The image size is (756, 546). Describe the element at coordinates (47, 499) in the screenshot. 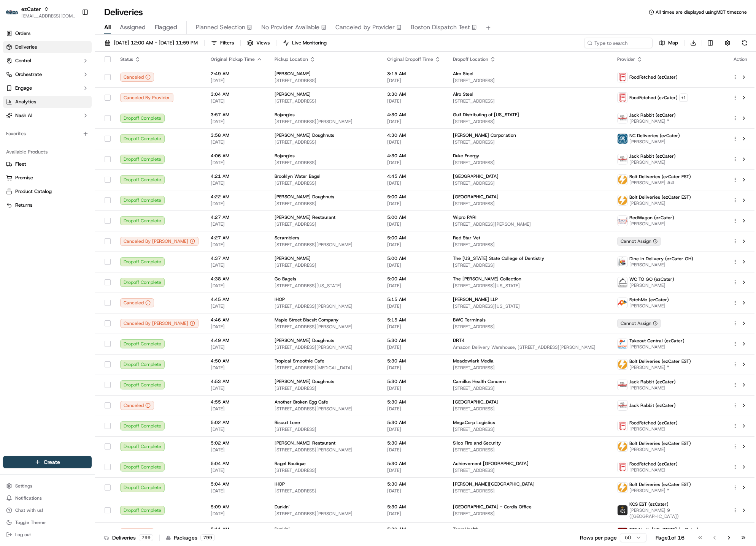

I see `button: Notifications` at that location.